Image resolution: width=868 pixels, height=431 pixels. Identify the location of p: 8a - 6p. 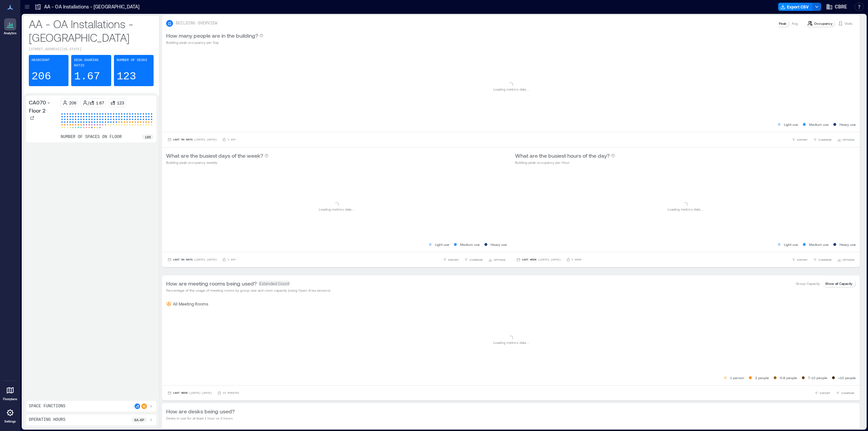
(139, 420).